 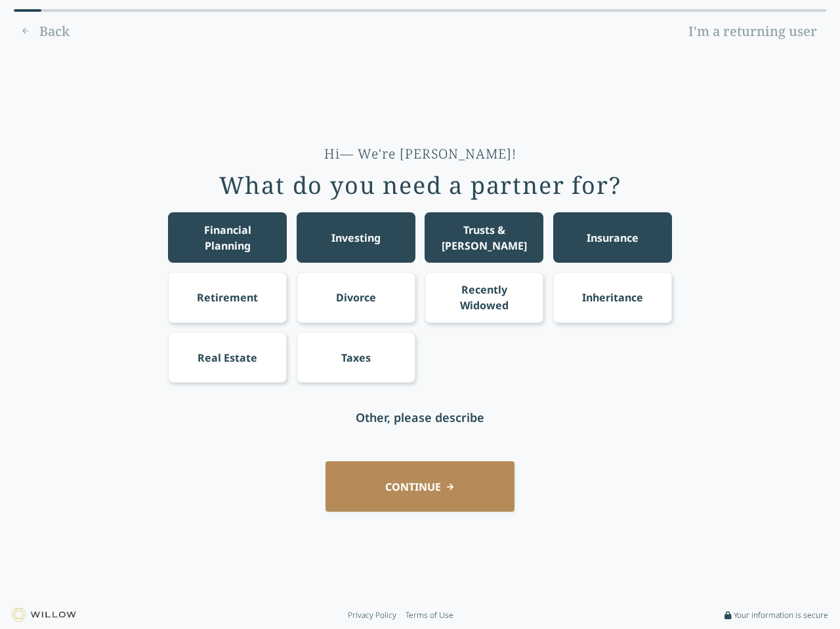 What do you see at coordinates (612, 297) in the screenshot?
I see `div: Inheritance` at bounding box center [612, 297].